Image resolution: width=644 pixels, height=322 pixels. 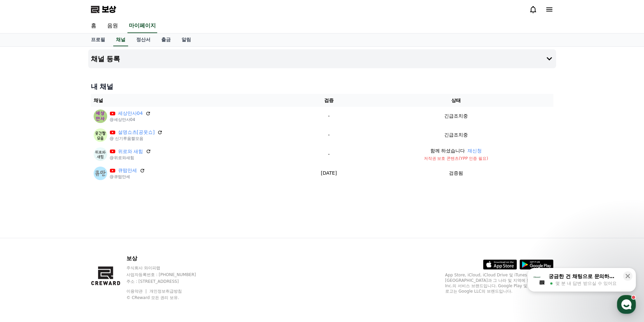 I want to click on font: 출금, so click(x=166, y=39).